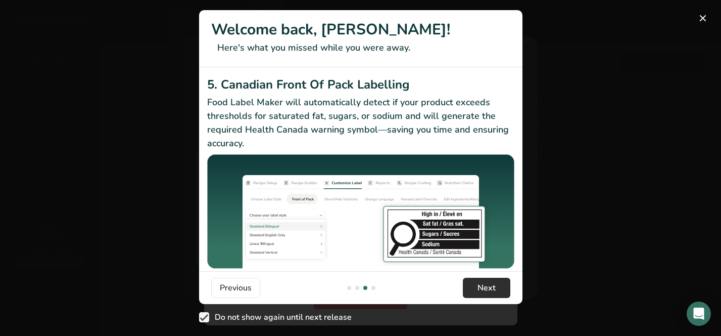  I want to click on h2: 5. Canadian Front Of Pack Labelling, so click(361, 84).